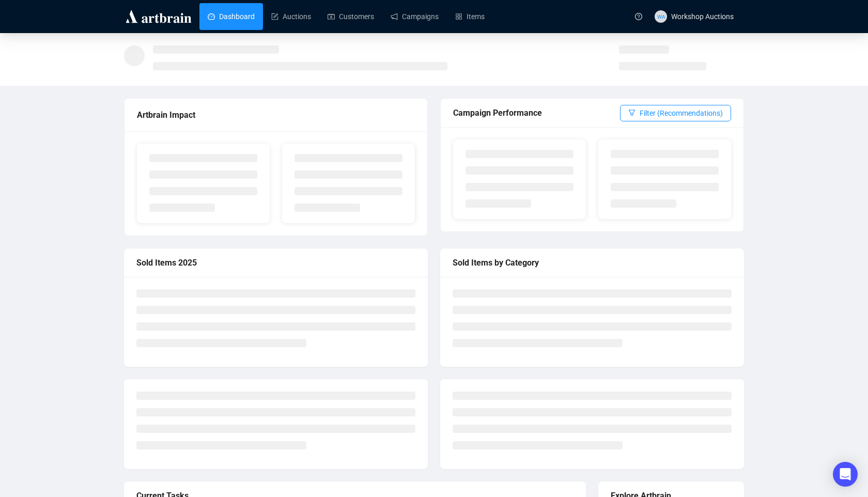  Describe the element at coordinates (592, 263) in the screenshot. I see `div: Sold Items by Category` at that location.